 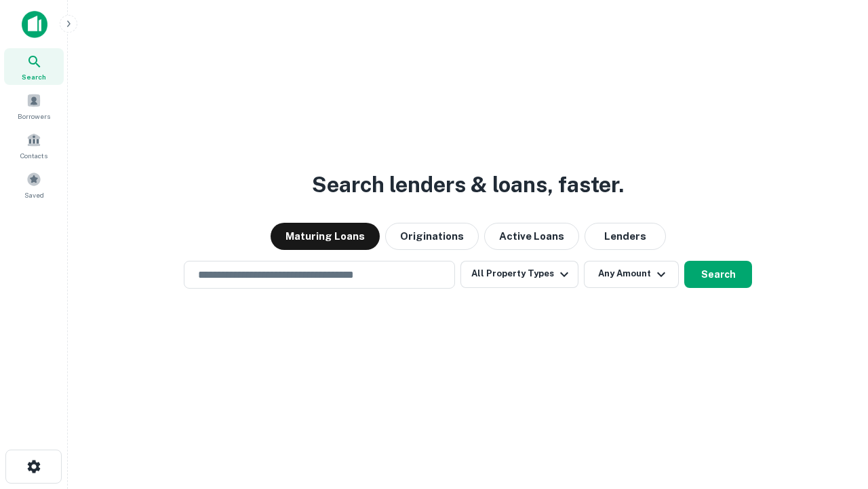 I want to click on a: Borrowers, so click(x=34, y=106).